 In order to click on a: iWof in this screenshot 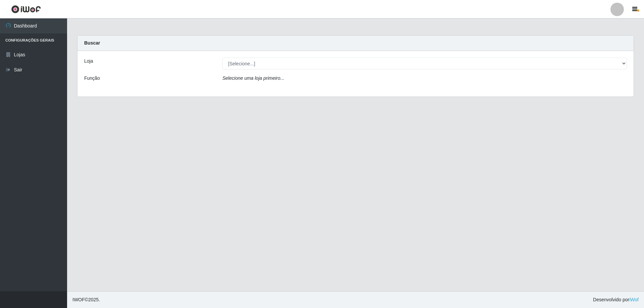, I will do `click(634, 300)`.